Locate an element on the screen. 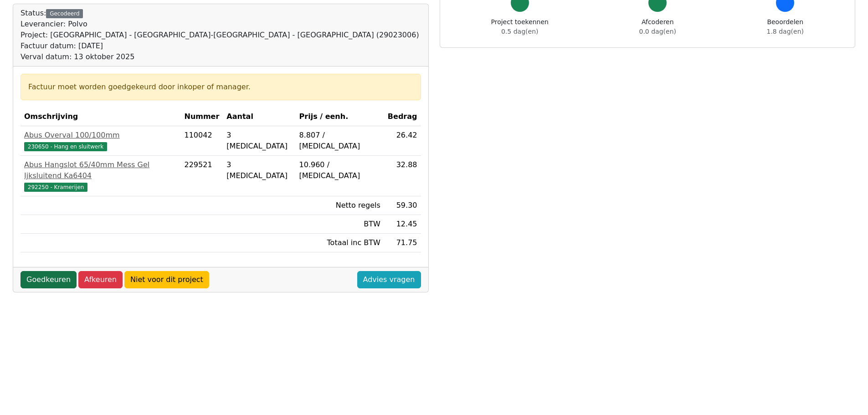 The height and width of the screenshot is (415, 868). div: Factuur moet worden goedgekeurd door inkoper of manager. is located at coordinates (220, 87).